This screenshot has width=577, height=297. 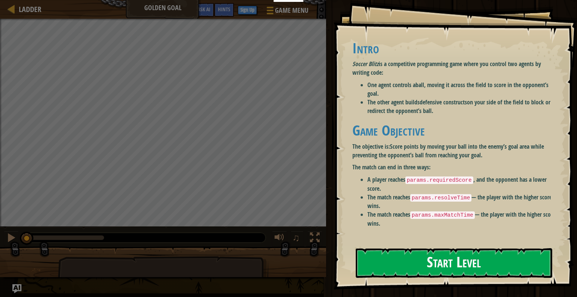 What do you see at coordinates (454, 263) in the screenshot?
I see `button: Start Level` at bounding box center [454, 263].